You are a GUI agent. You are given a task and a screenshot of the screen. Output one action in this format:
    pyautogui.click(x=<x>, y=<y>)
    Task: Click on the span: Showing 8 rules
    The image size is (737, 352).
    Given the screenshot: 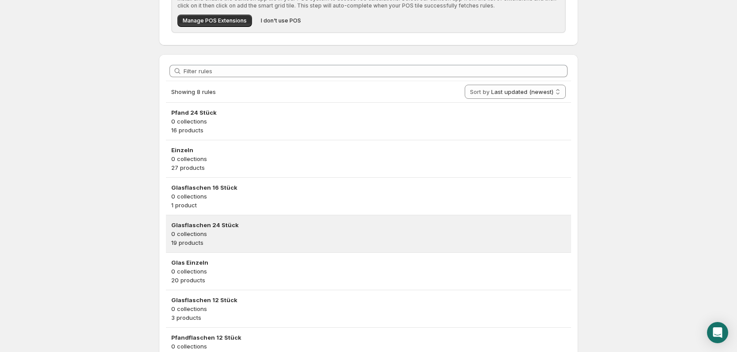 What is the action you would take?
    pyautogui.click(x=193, y=92)
    